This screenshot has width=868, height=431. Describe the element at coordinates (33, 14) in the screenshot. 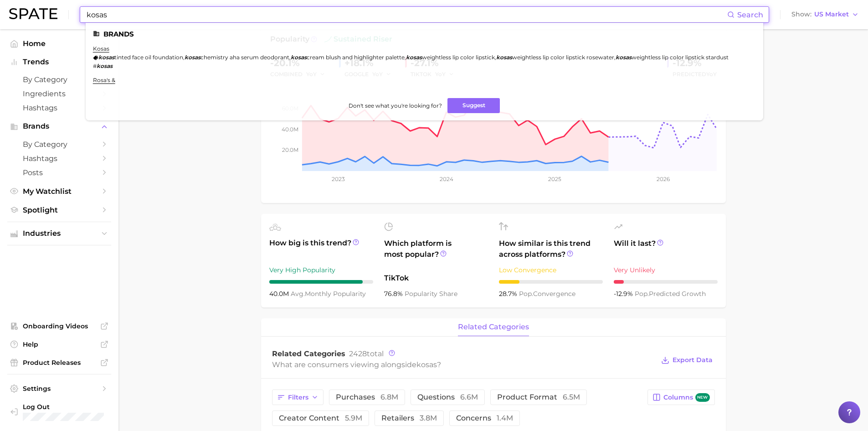

I see `img: SPATE` at that location.